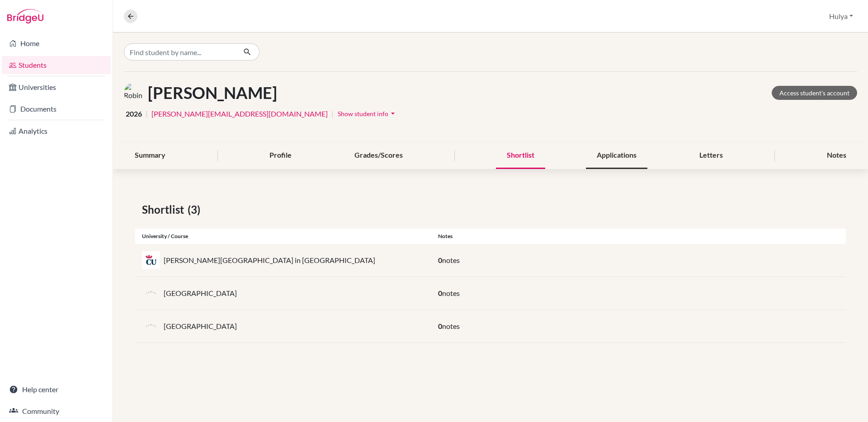  Describe the element at coordinates (151, 260) in the screenshot. I see `img: cz_cun_1n0arxsf.jpeg` at that location.